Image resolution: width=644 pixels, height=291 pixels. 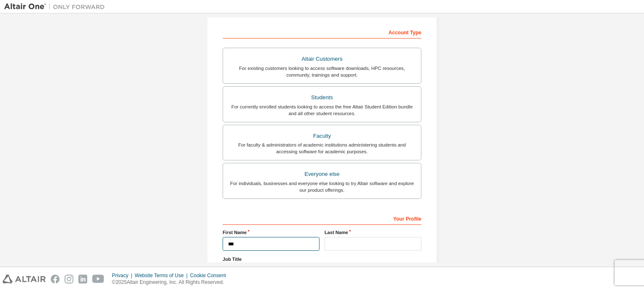 What do you see at coordinates (98, 279) in the screenshot?
I see `img: youtube.svg` at bounding box center [98, 279].